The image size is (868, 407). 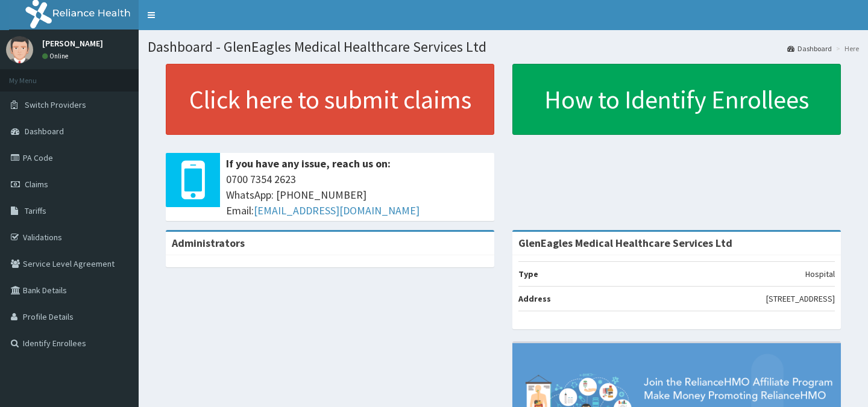 I want to click on span: Dashboard, so click(x=44, y=132).